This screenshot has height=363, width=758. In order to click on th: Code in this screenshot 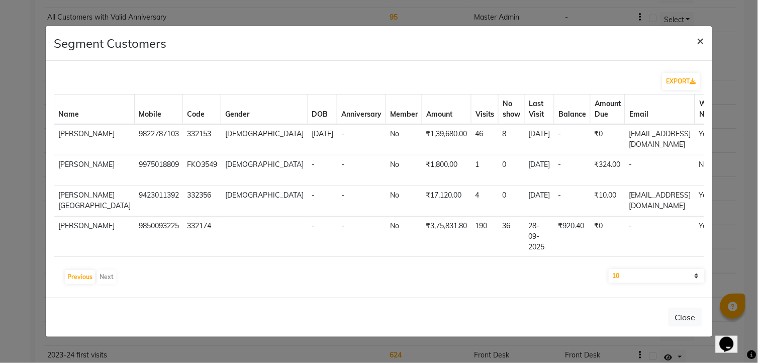, I will do `click(202, 110)`.